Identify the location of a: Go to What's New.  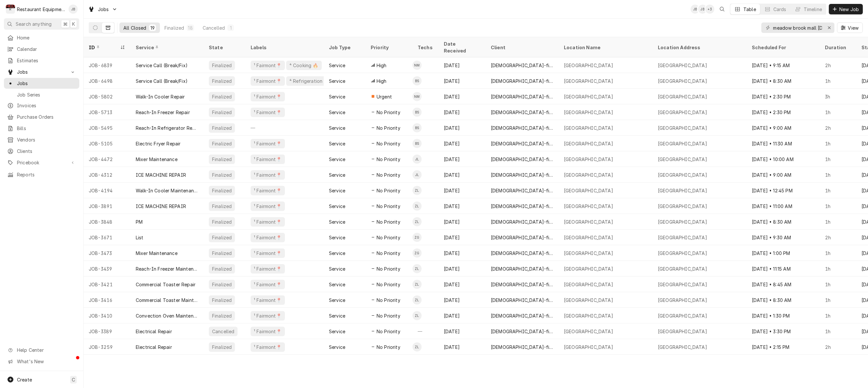
(41, 361).